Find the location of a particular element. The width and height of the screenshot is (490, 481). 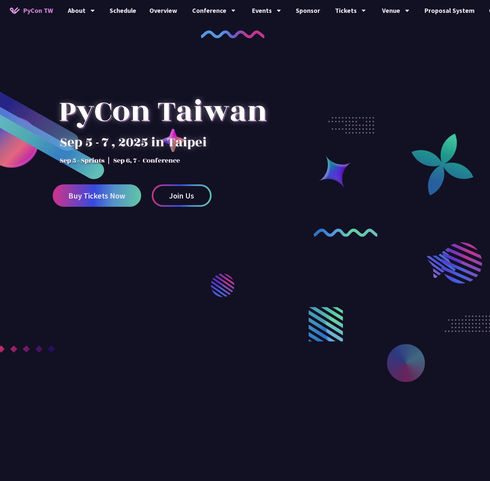

a: Buy Tickets Now is located at coordinates (97, 196).